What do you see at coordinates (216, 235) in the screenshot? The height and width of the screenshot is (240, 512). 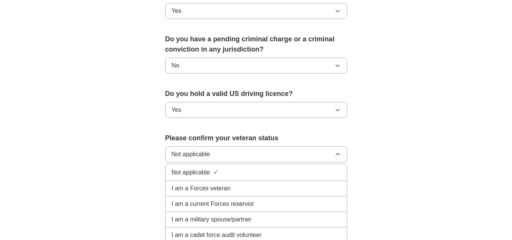 I see `span: I am a cadet force audit volunteer` at bounding box center [216, 235].